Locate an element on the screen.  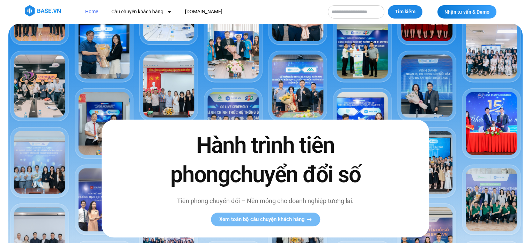
a: Xem toàn bộ câu chuyện khách hàng is located at coordinates (265, 219).